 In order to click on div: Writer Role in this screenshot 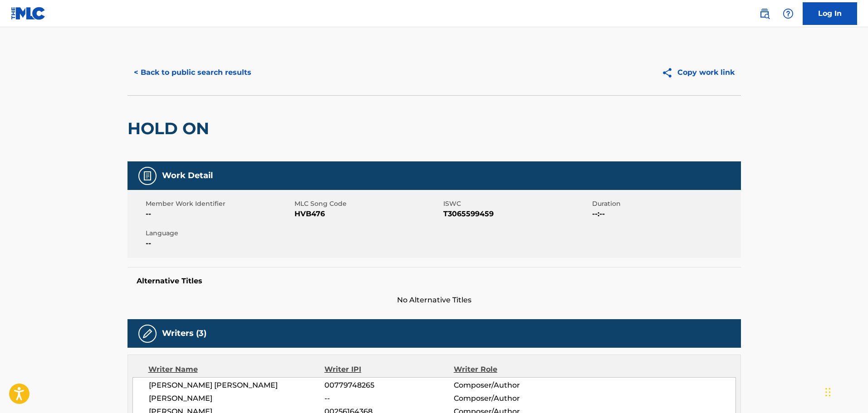, I will do `click(512, 370)`.